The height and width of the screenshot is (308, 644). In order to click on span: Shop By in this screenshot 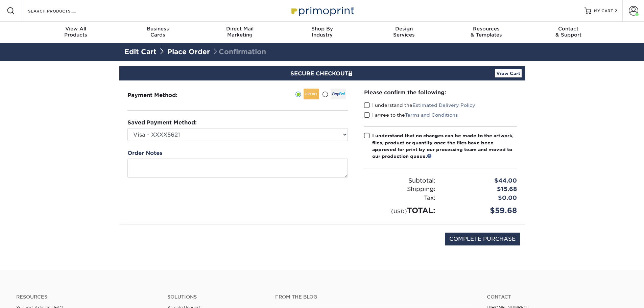, I will do `click(322, 29)`.